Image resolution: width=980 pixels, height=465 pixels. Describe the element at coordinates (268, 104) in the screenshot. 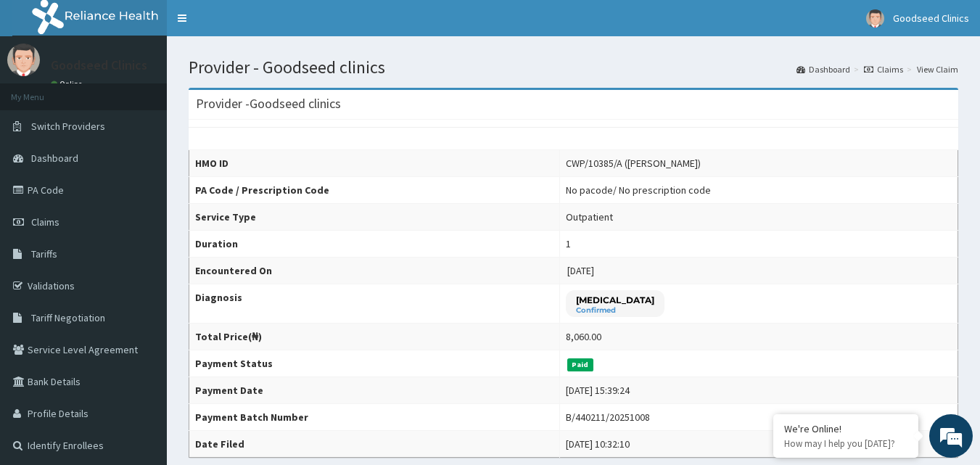

I see `h3: Provider - Goodseed clinics` at that location.